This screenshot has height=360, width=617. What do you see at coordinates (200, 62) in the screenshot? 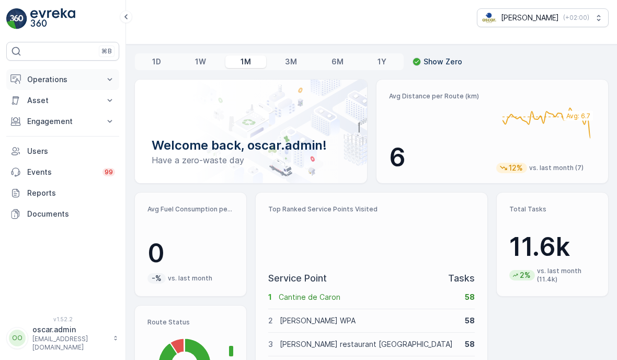
I see `p: 1W` at bounding box center [200, 62].